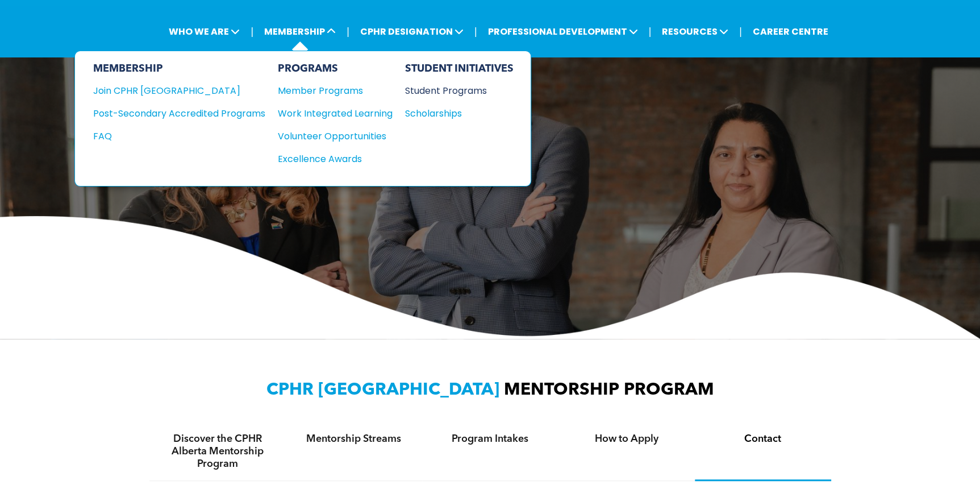 Image resolution: width=980 pixels, height=493 pixels. What do you see at coordinates (490, 438) in the screenshot?
I see `h4: Program Intakes` at bounding box center [490, 438].